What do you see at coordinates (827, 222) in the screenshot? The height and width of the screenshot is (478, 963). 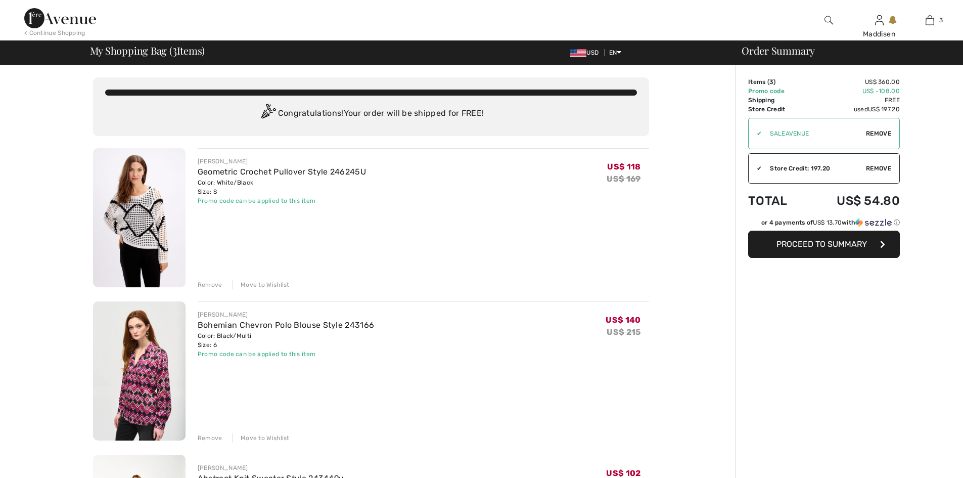 I see `span: US$ 13.70` at bounding box center [827, 222].